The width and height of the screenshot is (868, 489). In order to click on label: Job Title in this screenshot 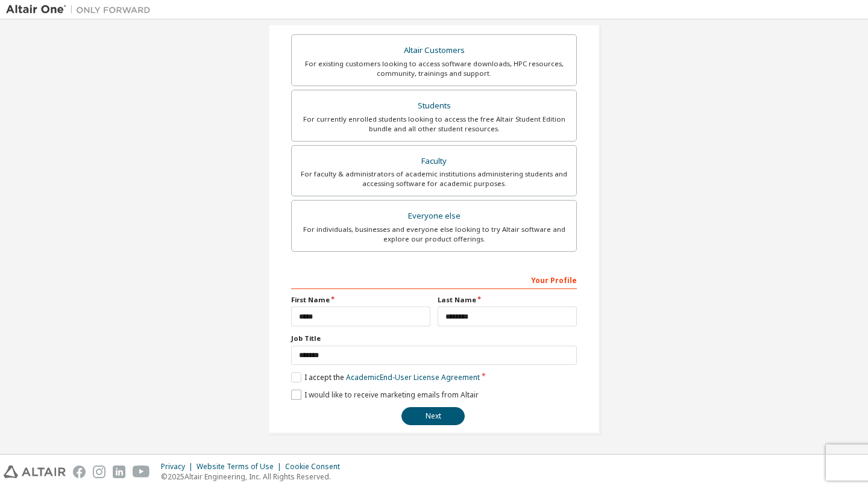, I will do `click(434, 339)`.